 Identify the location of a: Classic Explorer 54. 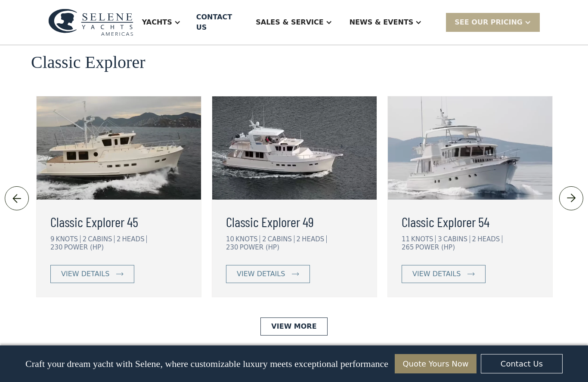
(470, 221).